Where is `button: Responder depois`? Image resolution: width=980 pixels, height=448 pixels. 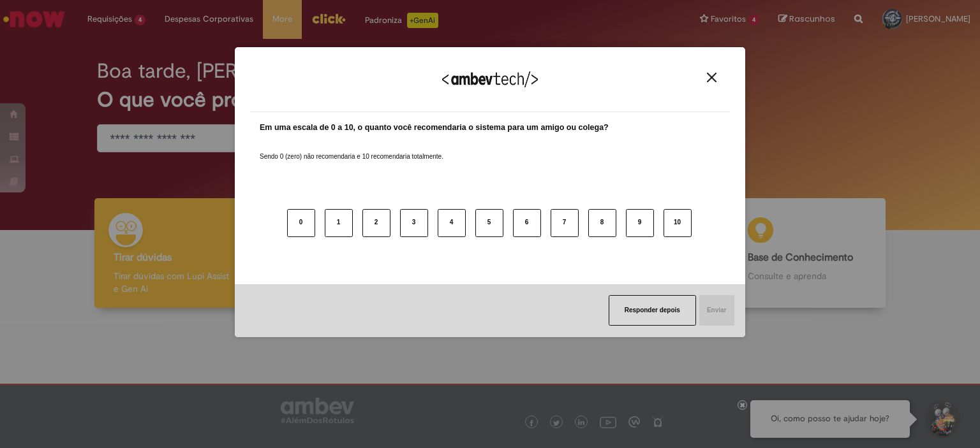 button: Responder depois is located at coordinates (652, 311).